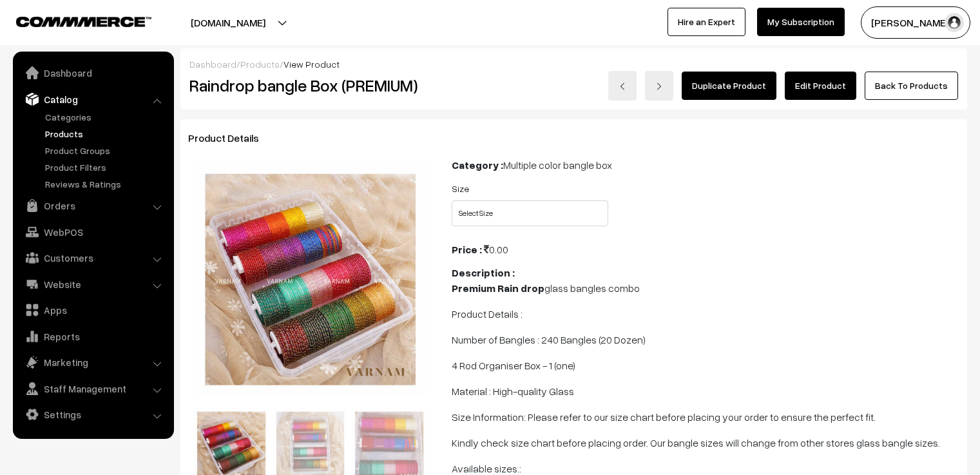 This screenshot has width=980, height=475. I want to click on a: Hire an Expert, so click(707, 22).